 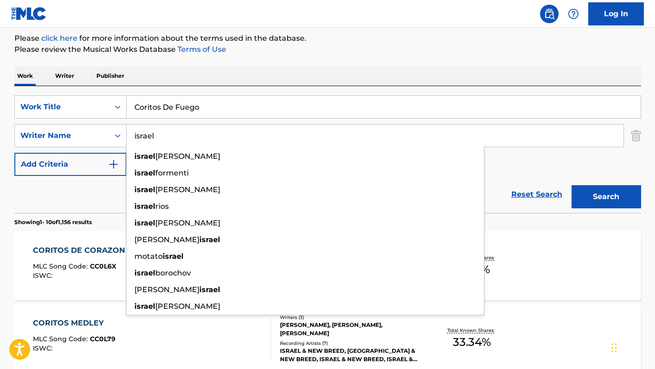 What do you see at coordinates (103, 266) in the screenshot?
I see `span: CC0L6X` at bounding box center [103, 266].